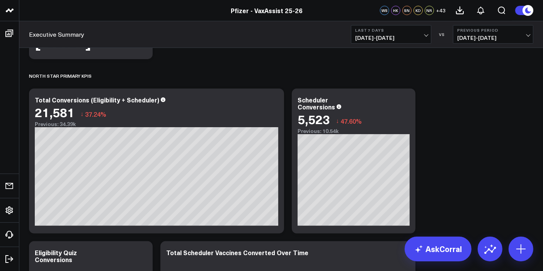 This screenshot has height=271, width=543. Describe the element at coordinates (353, 131) in the screenshot. I see `div: Previous: 10.54k` at that location.